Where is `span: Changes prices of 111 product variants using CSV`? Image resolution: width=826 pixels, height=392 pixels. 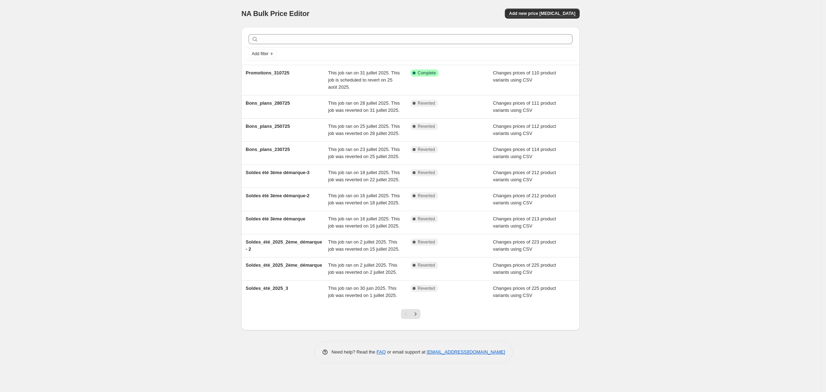
span: Changes prices of 111 product variants using CSV is located at coordinates (524, 106).